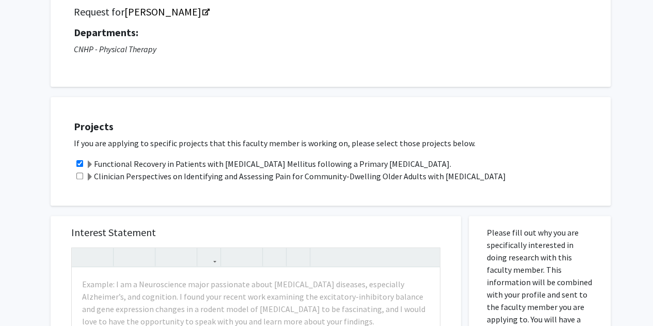 The height and width of the screenshot is (326, 653). What do you see at coordinates (331, 12) in the screenshot?
I see `h5: Request for` at bounding box center [331, 12].